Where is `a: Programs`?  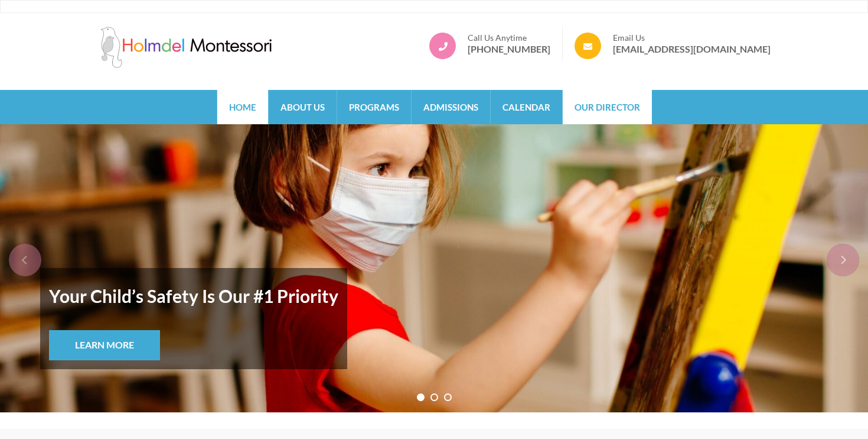
a: Programs is located at coordinates (374, 107).